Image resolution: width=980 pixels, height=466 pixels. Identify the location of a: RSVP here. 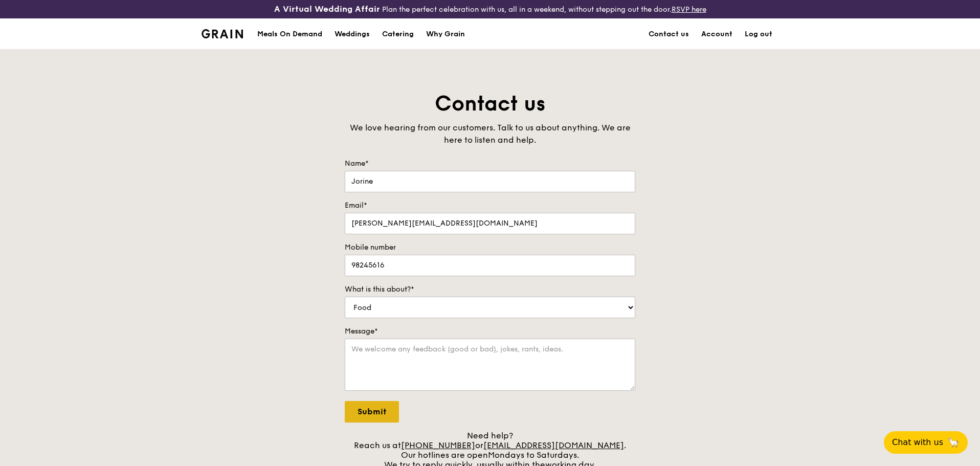
(689, 9).